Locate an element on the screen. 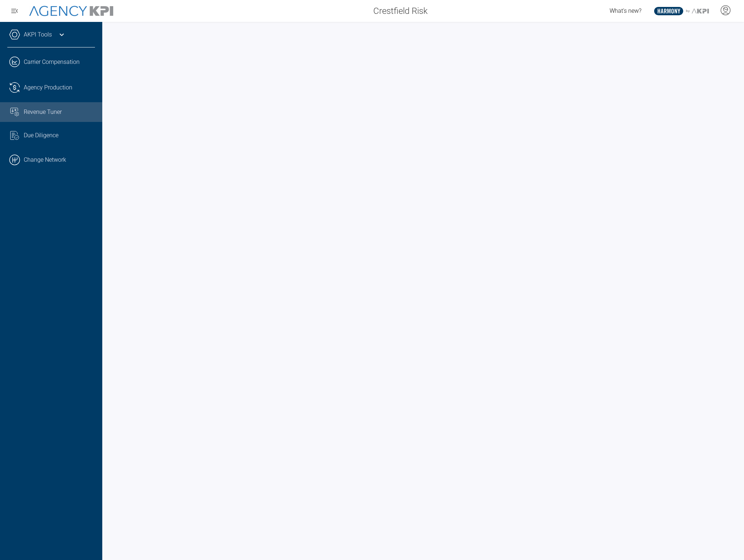 The height and width of the screenshot is (560, 744). span: Agency Production is located at coordinates (48, 88).